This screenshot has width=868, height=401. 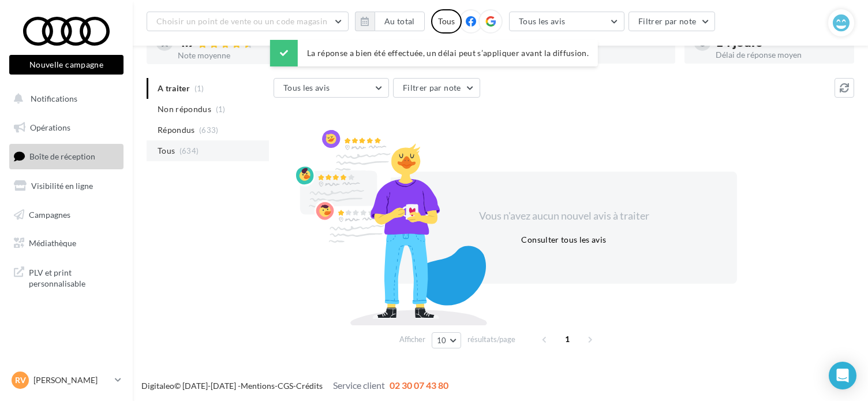 What do you see at coordinates (67, 128) in the screenshot?
I see `a: Opérations` at bounding box center [67, 128].